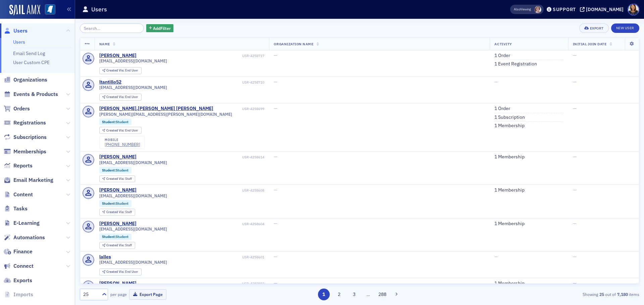  I want to click on a: 1 Event Registration, so click(516, 64).